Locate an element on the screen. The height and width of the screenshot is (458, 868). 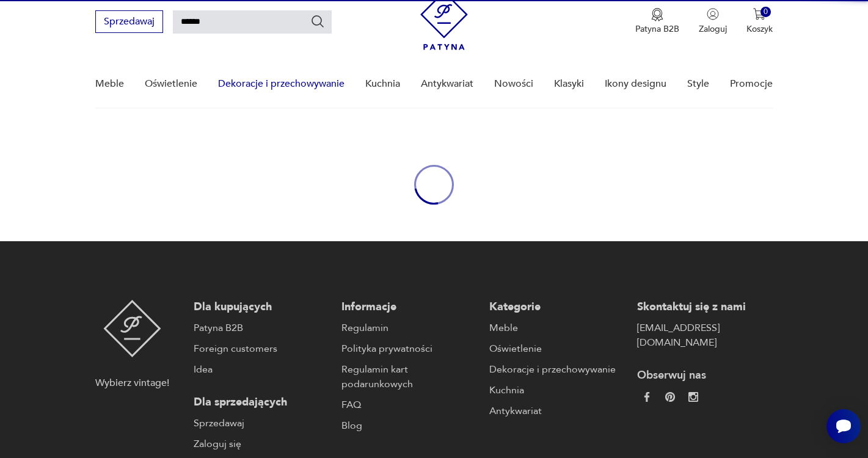
a: Klasyki is located at coordinates (568, 84).